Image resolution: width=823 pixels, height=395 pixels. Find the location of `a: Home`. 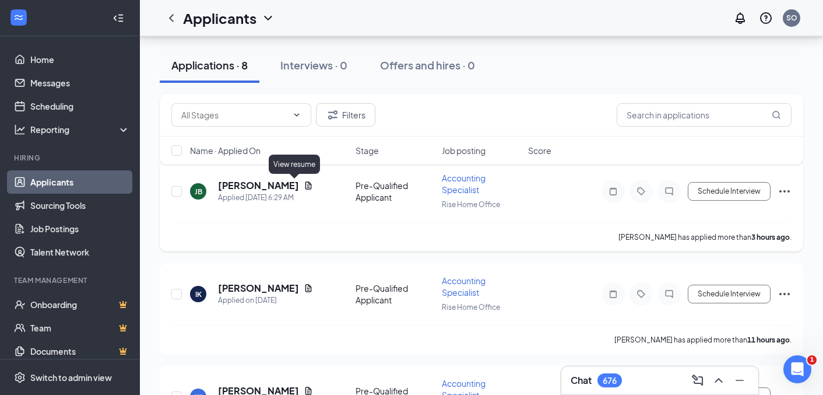

a: Home is located at coordinates (80, 59).